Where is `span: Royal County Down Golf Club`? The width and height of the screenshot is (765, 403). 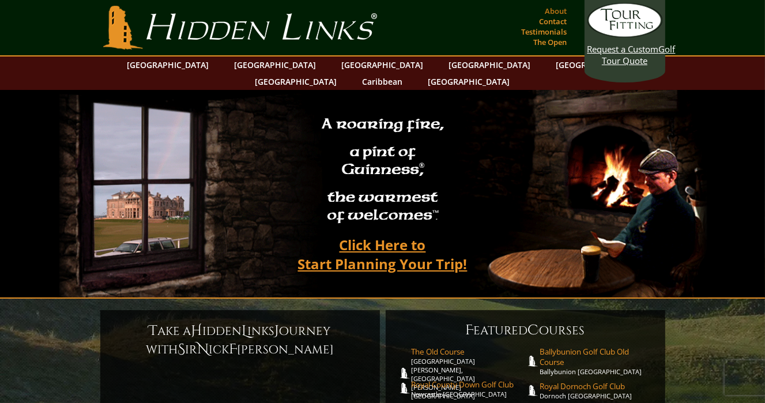 span: Royal County Down Golf Club is located at coordinates (469, 385).